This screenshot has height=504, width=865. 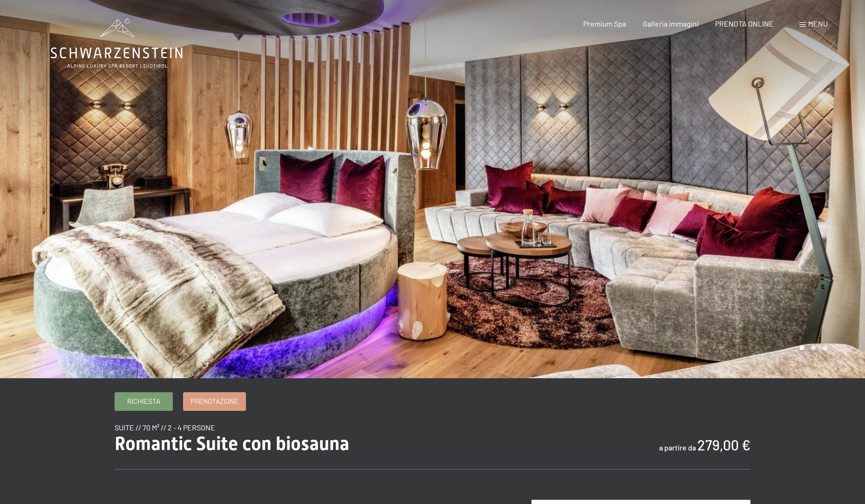 What do you see at coordinates (671, 23) in the screenshot?
I see `a: Galleria immagini` at bounding box center [671, 23].